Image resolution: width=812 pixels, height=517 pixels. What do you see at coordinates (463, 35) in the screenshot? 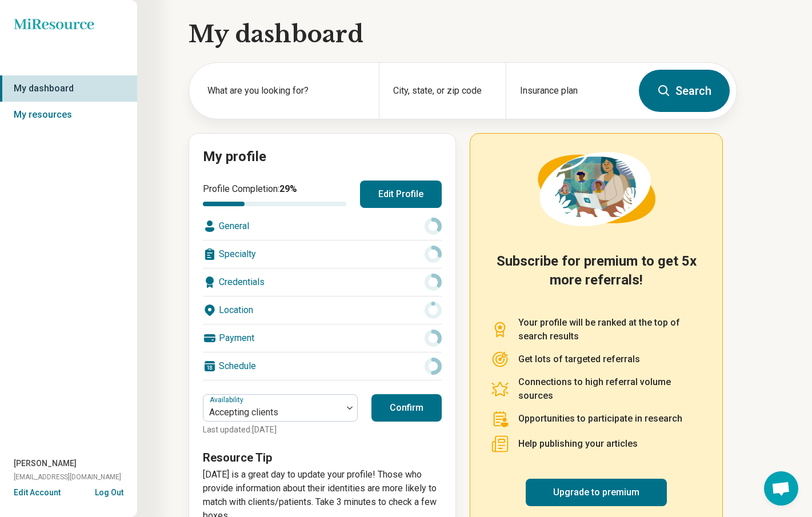
I see `h1: My dashboard` at bounding box center [463, 35].